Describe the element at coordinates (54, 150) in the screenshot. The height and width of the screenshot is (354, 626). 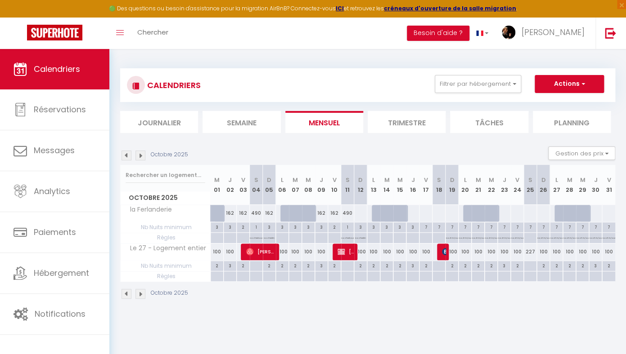
I see `span: Messages` at that location.